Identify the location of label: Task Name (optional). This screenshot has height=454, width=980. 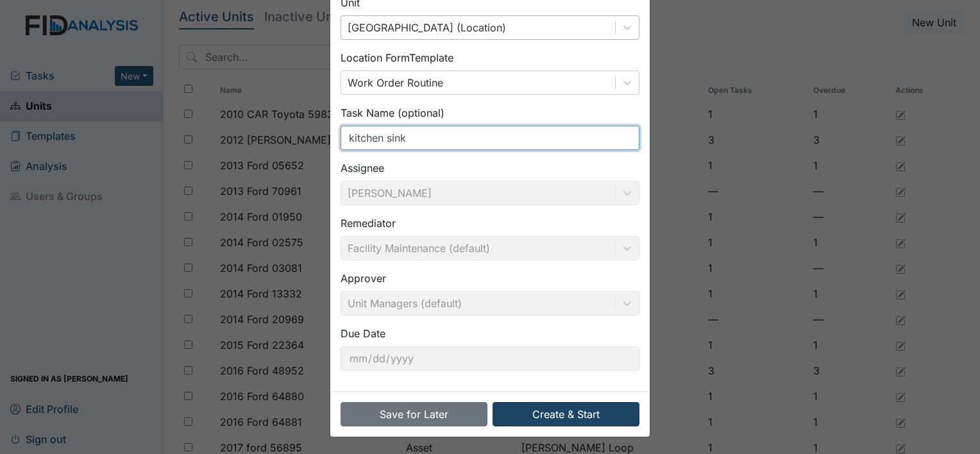
(392, 113).